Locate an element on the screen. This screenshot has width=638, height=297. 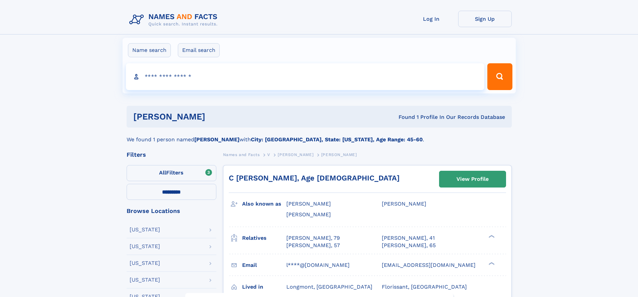
a: V is located at coordinates (268, 154).